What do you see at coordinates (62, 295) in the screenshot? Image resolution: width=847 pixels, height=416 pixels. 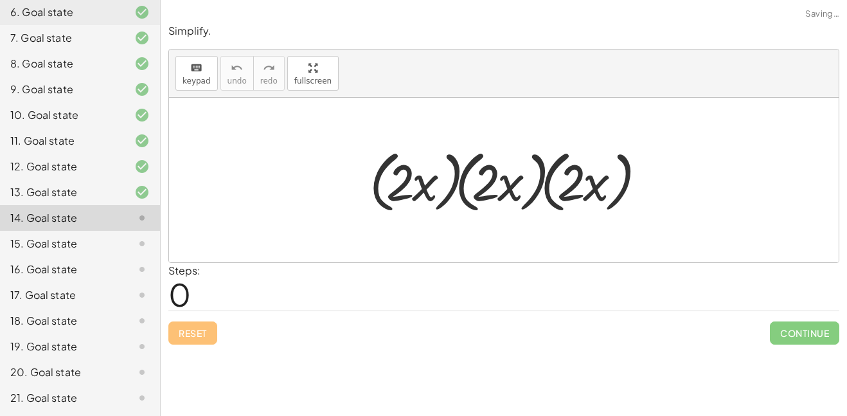 I see `div: 17. Goal state` at bounding box center [62, 295].